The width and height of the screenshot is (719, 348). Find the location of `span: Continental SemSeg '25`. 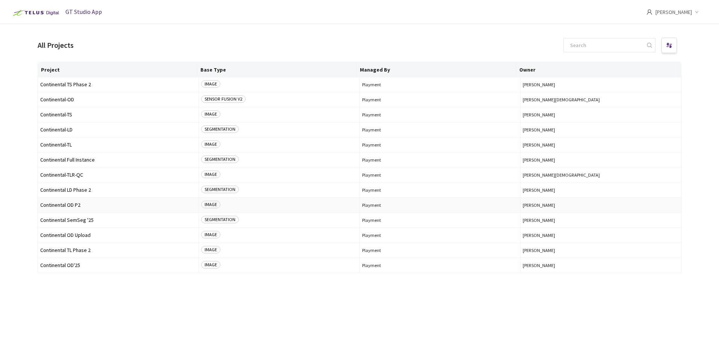

span: Continental SemSeg '25 is located at coordinates (118, 220).